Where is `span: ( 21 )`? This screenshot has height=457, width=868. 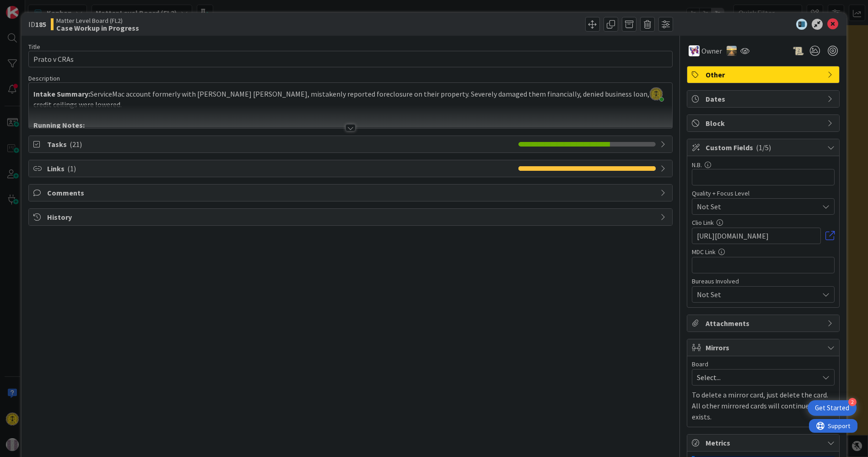
span: ( 21 ) is located at coordinates (76, 144).